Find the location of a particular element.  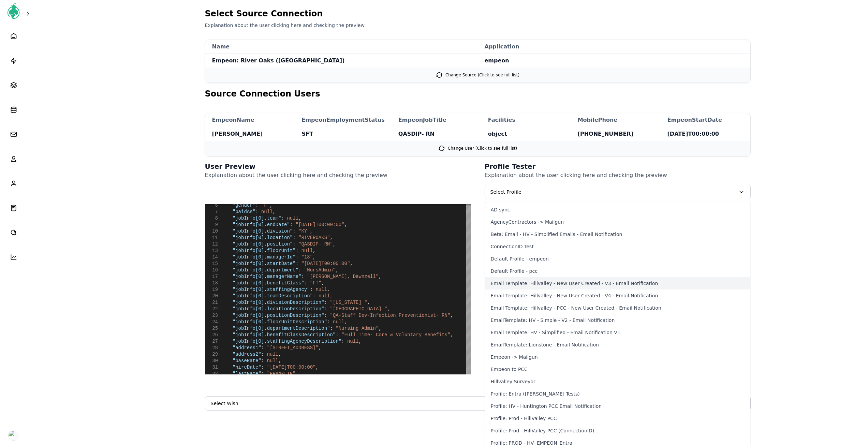

a: Change Source (Click to see full list) is located at coordinates (478, 75).